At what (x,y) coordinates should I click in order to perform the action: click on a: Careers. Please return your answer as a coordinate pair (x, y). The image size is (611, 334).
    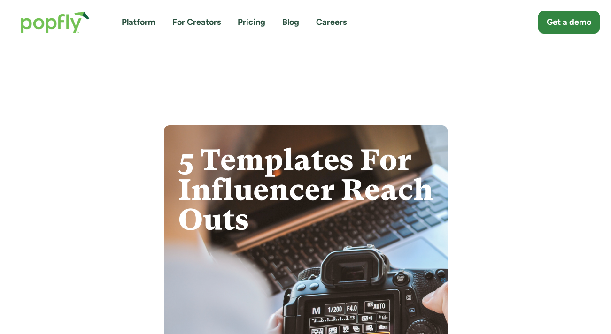
    Looking at the image, I should click on (331, 22).